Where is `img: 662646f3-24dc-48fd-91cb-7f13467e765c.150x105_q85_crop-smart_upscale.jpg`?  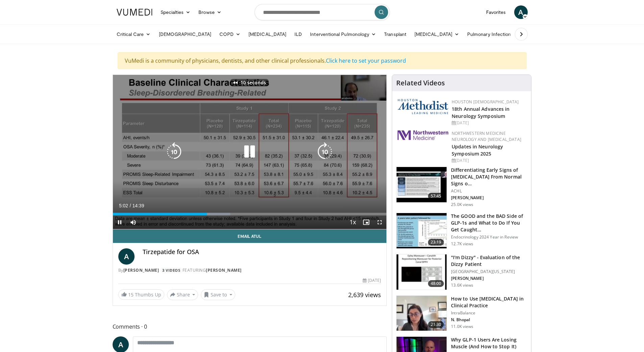
img: 662646f3-24dc-48fd-91cb-7f13467e765c.150x105_q85_crop-smart_upscale.jpg is located at coordinates (422, 313).